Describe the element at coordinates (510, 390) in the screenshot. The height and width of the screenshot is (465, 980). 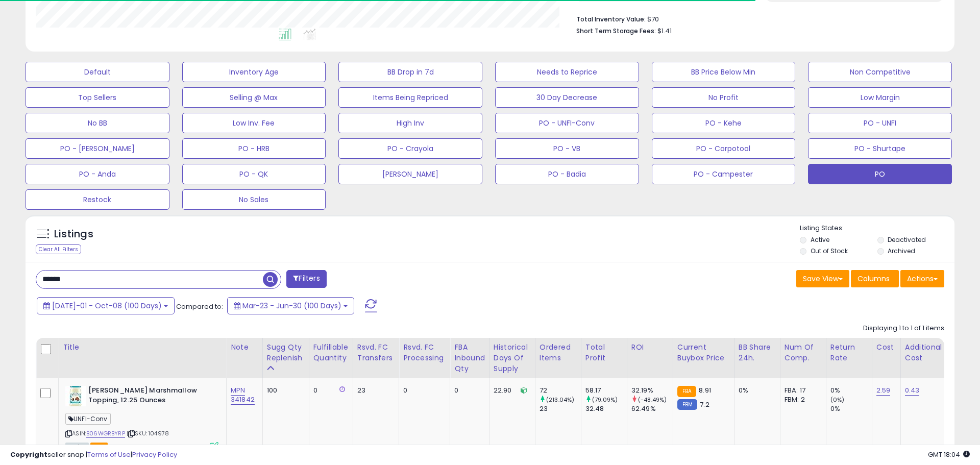
I see `div: 22.90` at that location.